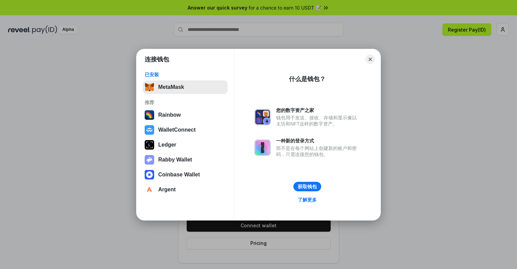  I want to click on button: Rabby Wallet, so click(185, 160).